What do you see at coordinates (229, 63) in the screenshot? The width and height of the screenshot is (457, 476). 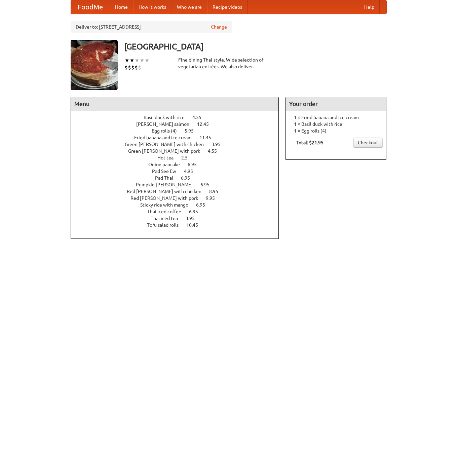 I see `div: Fine dining Thai-style. Wide selection of vegetarian entrées. We also deliver.` at bounding box center [229, 63].